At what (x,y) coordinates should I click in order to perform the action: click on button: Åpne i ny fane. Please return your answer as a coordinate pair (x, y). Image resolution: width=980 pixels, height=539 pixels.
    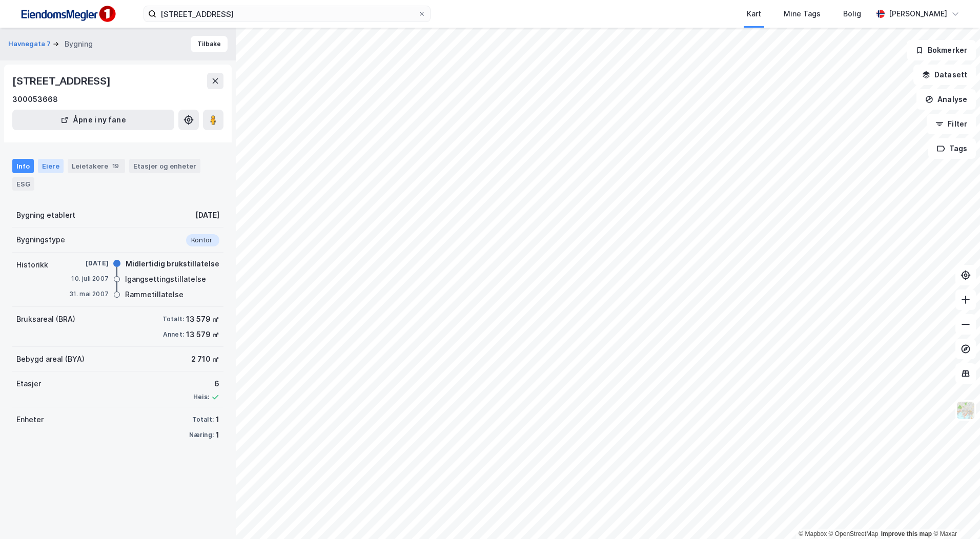
    Looking at the image, I should click on (94, 119).